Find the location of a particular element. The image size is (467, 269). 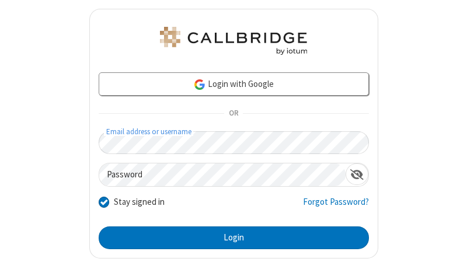

span: OR is located at coordinates (234, 114).